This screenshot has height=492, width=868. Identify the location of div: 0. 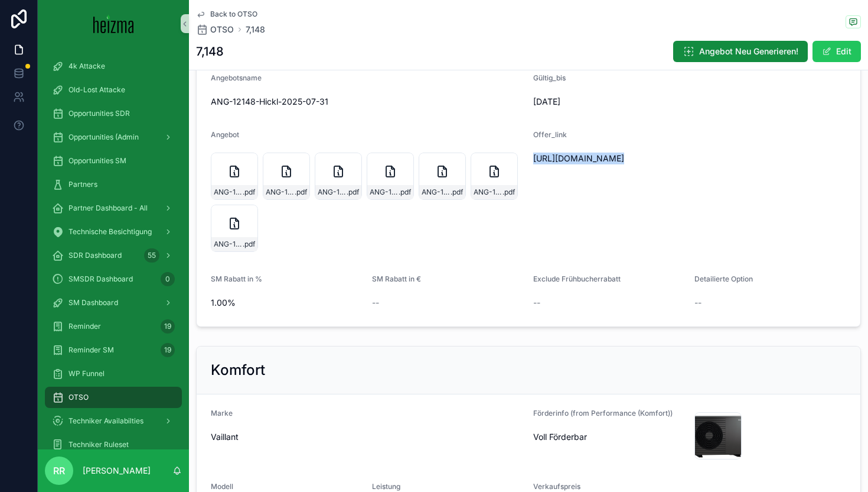
(167, 279).